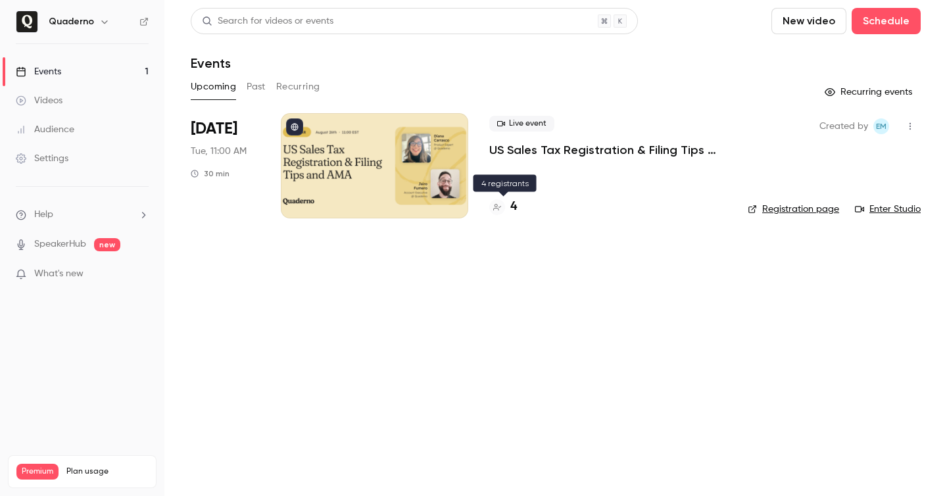 Image resolution: width=947 pixels, height=496 pixels. Describe the element at coordinates (793, 209) in the screenshot. I see `a: Registration page` at that location.